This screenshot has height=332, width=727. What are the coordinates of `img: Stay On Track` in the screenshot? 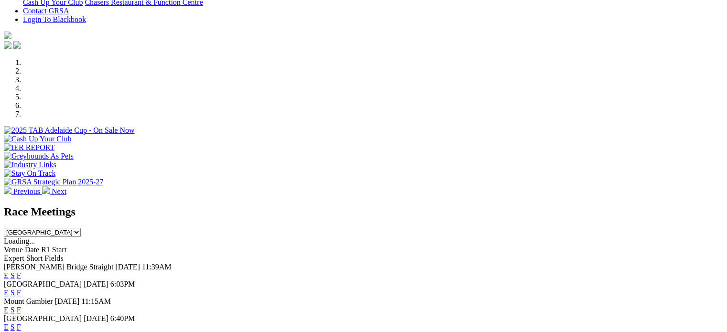 It's located at (30, 173).